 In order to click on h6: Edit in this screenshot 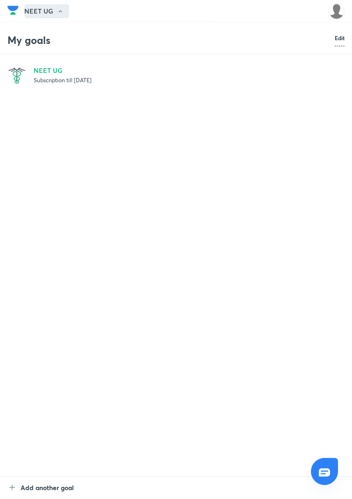, I will do `click(339, 38)`.